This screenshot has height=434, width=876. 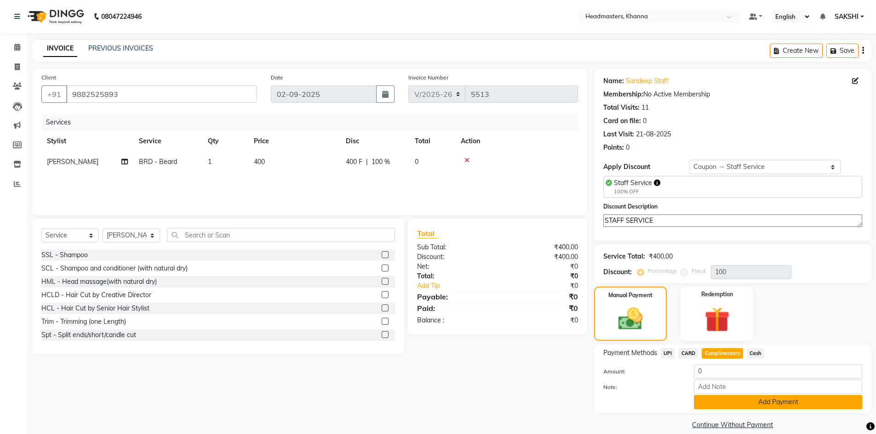 I want to click on div: 11, so click(x=645, y=108).